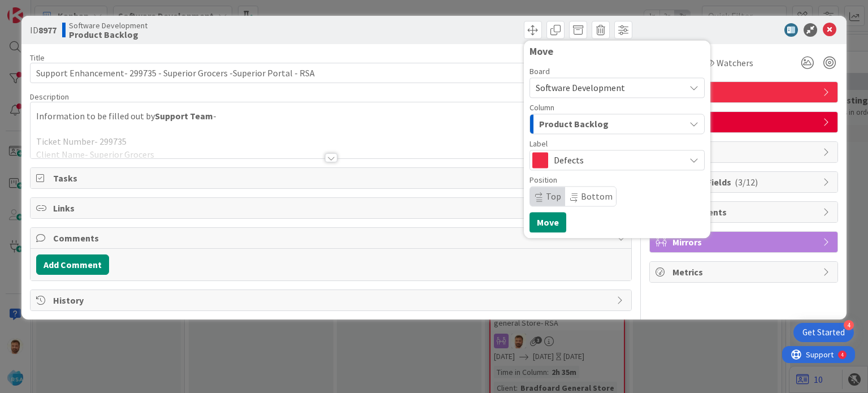 The width and height of the screenshot is (868, 393). I want to click on span: Position, so click(543, 180).